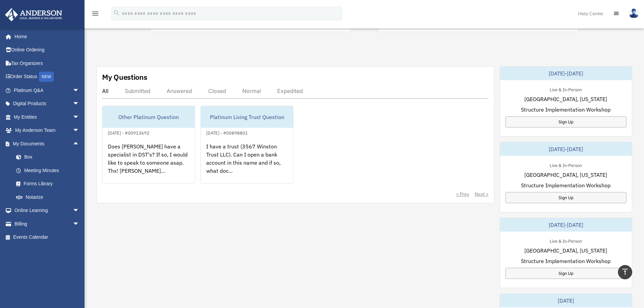 This screenshot has width=644, height=308. What do you see at coordinates (47, 90) in the screenshot?
I see `a: Platinum Q&Aarrow_drop_down` at bounding box center [47, 90].